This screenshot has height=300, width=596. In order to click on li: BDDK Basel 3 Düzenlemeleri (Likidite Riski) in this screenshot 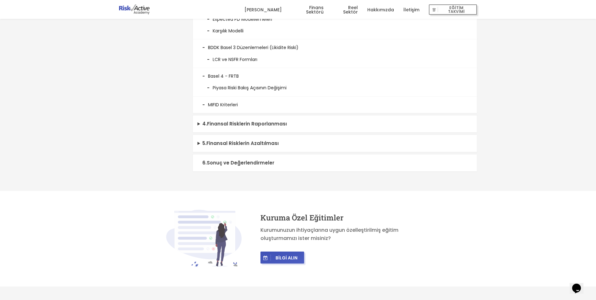, I will do `click(335, 53)`.